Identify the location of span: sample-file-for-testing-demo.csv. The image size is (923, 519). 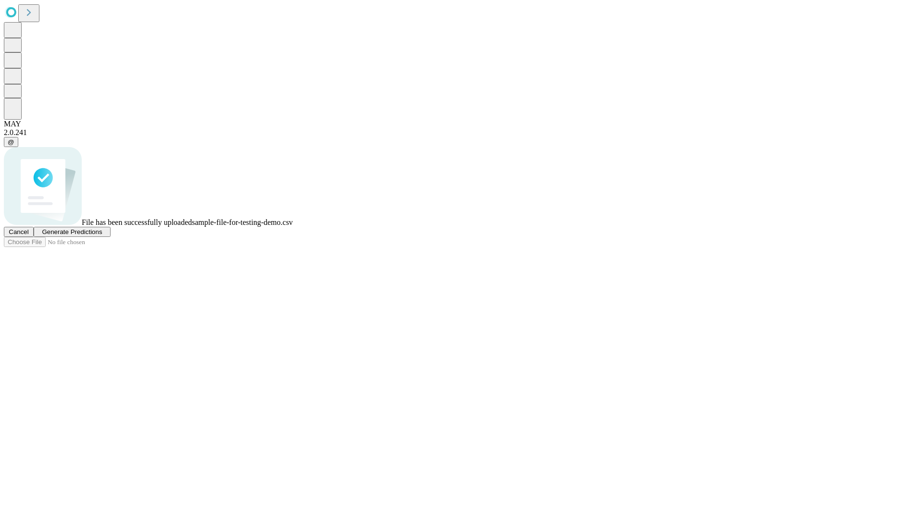
(242, 222).